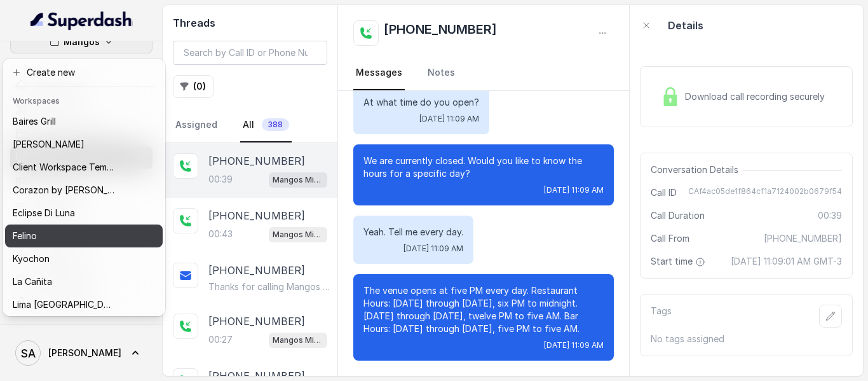  What do you see at coordinates (34, 121) in the screenshot?
I see `p: Baires Grill` at bounding box center [34, 121].